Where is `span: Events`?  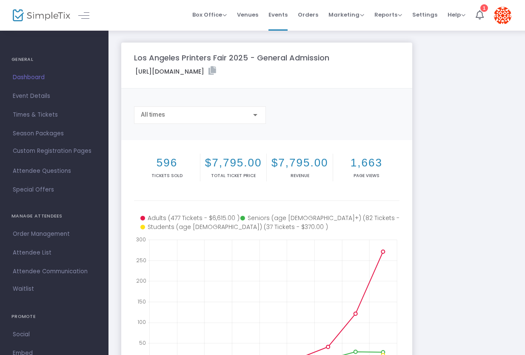
span: Events is located at coordinates (278, 14).